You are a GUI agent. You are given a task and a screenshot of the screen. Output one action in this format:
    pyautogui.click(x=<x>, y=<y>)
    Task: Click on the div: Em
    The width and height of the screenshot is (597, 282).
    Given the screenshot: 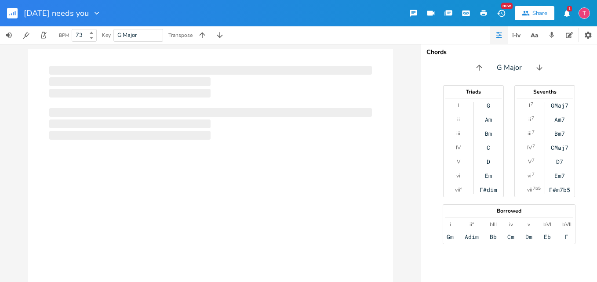 What is the action you would take?
    pyautogui.click(x=488, y=176)
    